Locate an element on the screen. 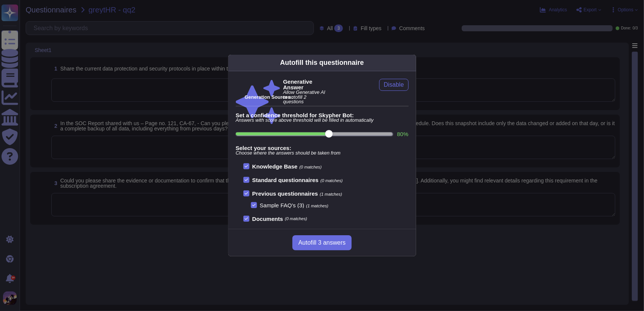 The width and height of the screenshot is (644, 311). div: Autofill this questionnaire is located at coordinates (322, 62).